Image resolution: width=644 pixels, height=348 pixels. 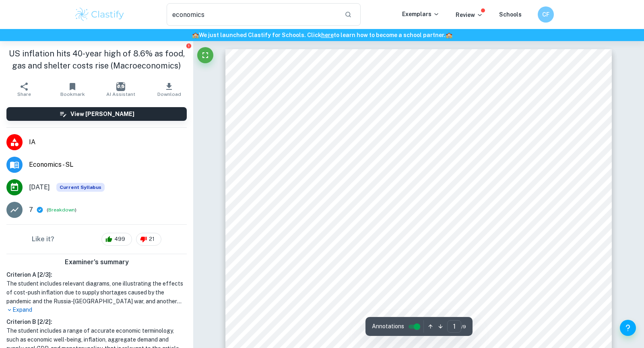 I want to click on span: 790, so click(x=387, y=316).